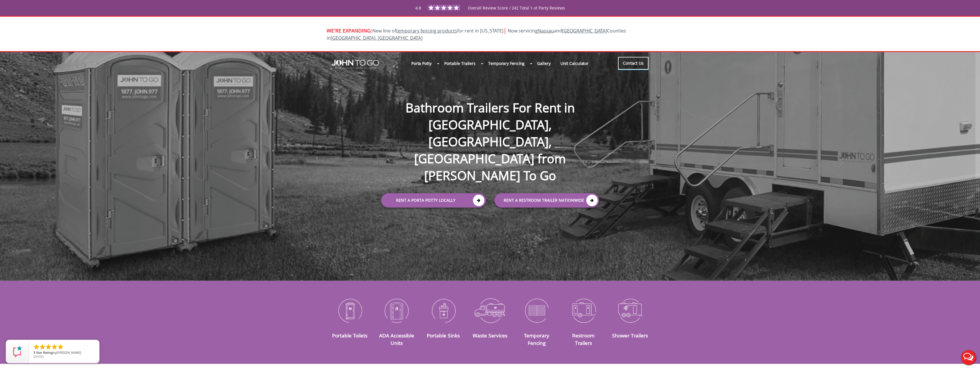 Image resolution: width=980 pixels, height=369 pixels. Describe the element at coordinates (460, 63) in the screenshot. I see `a: Portable Trailers` at that location.